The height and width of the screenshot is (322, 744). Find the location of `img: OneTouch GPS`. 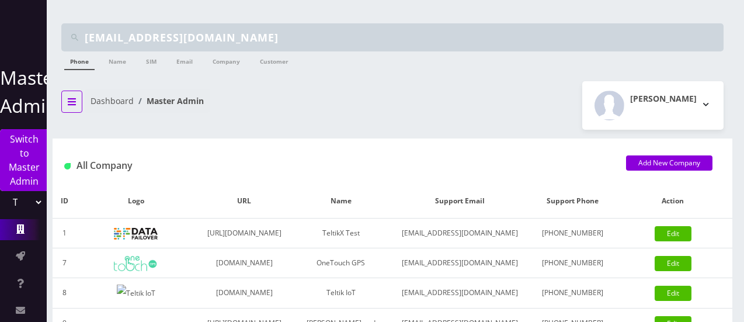

img: OneTouch GPS is located at coordinates (136, 263).